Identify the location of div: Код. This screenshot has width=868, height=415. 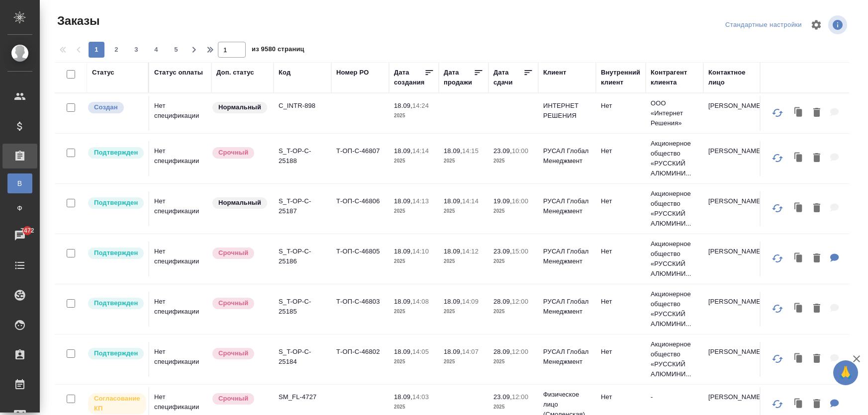
(284, 73).